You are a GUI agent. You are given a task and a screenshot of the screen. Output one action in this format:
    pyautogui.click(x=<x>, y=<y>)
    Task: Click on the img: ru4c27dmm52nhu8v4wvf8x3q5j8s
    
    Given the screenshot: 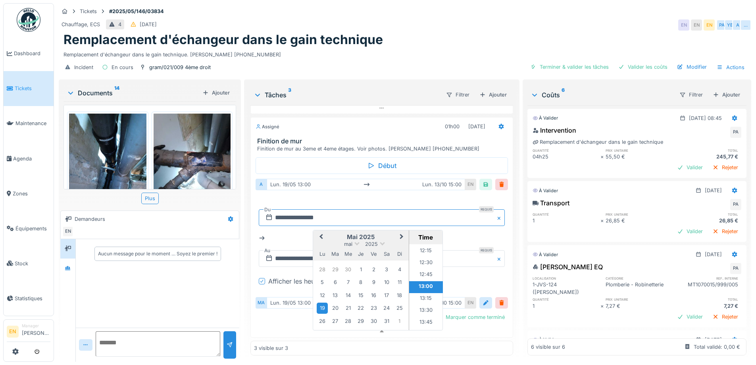 What is the action you would take?
    pyautogui.click(x=192, y=165)
    